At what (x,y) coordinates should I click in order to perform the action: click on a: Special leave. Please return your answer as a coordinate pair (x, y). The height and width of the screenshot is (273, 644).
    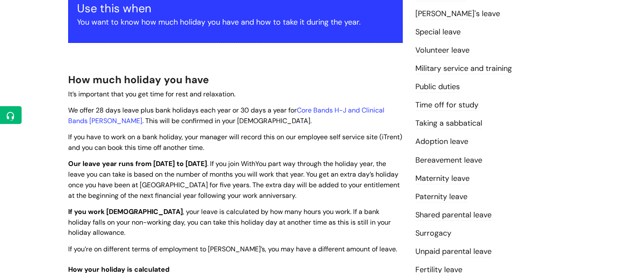
    Looking at the image, I should click on (438, 32).